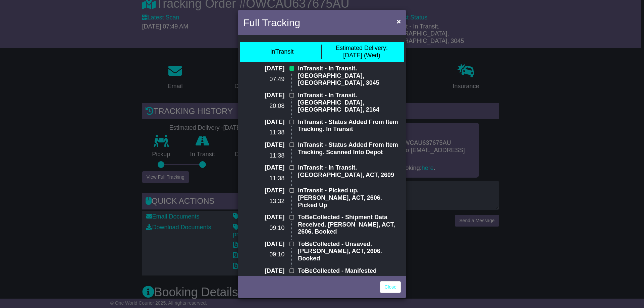 This screenshot has height=308, width=644. What do you see at coordinates (362, 48) in the screenshot?
I see `span: Estimated Delivery:` at bounding box center [362, 48].